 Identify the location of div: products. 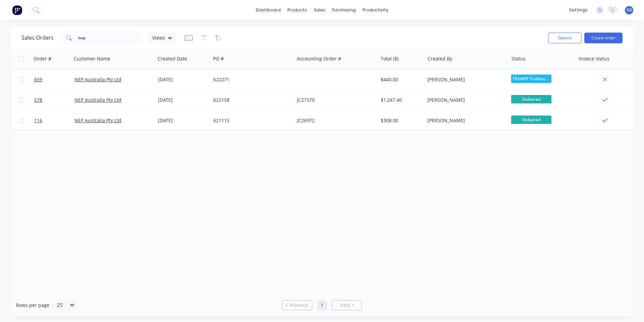
(297, 10).